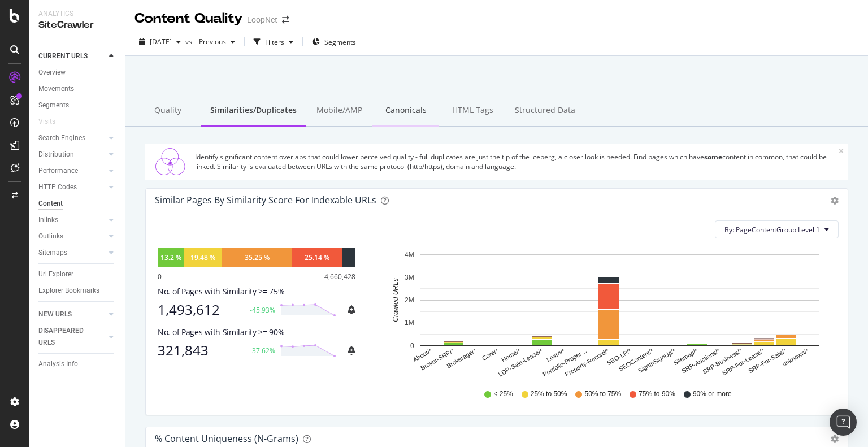 This screenshot has width=868, height=447. What do you see at coordinates (170, 162) in the screenshot?
I see `img: Similarities/Duplicates` at bounding box center [170, 162].